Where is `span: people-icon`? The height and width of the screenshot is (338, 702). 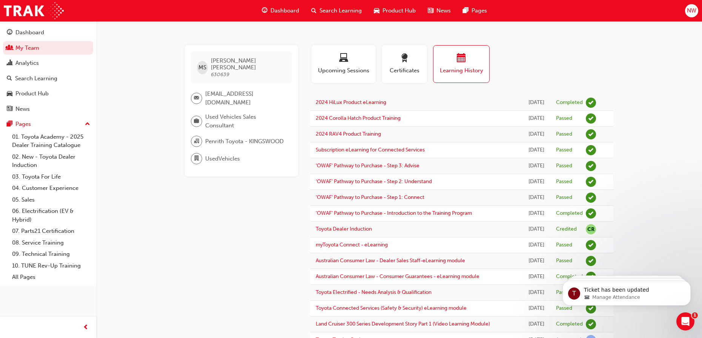 span: people-icon is located at coordinates (9, 48).